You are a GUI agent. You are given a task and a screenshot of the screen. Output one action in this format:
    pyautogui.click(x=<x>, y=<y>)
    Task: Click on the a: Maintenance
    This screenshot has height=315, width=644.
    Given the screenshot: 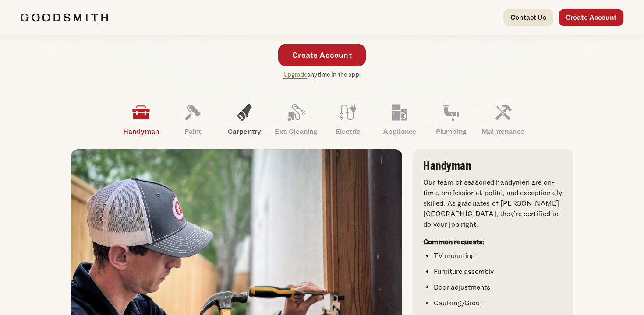 What is the action you would take?
    pyautogui.click(x=503, y=120)
    